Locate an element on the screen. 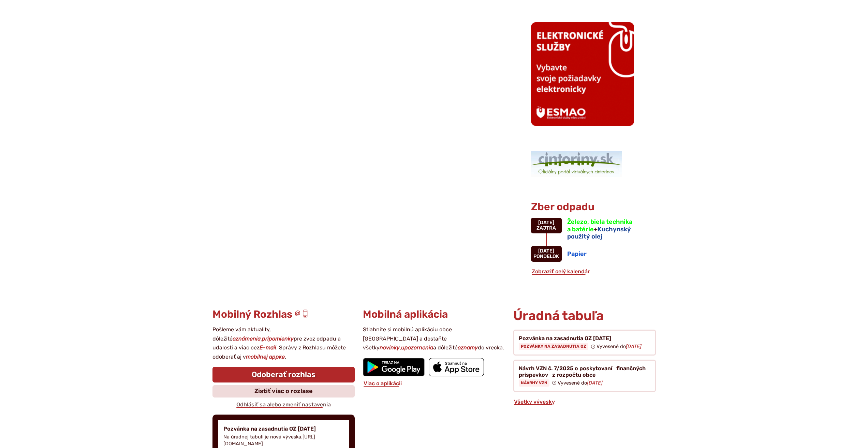 The height and width of the screenshot is (448, 868). h2: Úradná tabuľa is located at coordinates (584, 316).